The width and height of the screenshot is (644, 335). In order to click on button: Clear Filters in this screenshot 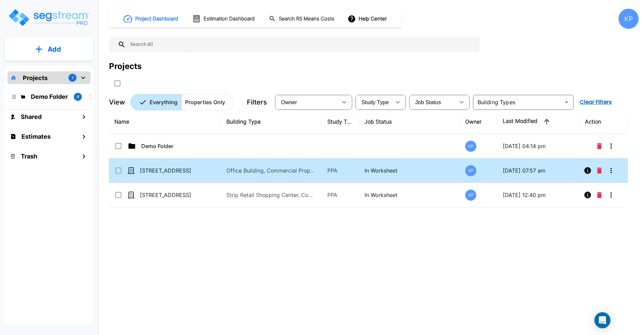, I will do `click(596, 102)`.